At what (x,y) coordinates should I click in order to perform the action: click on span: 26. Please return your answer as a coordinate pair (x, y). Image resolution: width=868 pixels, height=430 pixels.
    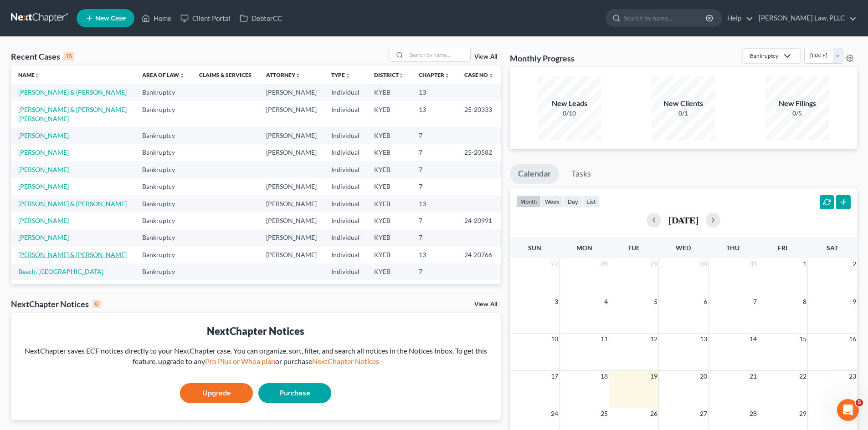
    Looking at the image, I should click on (654, 414).